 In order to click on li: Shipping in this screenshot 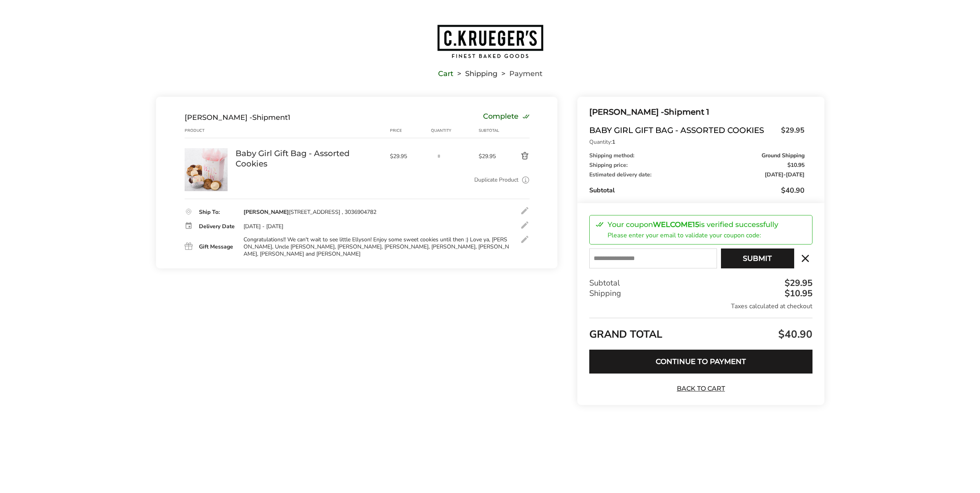, I will do `click(475, 73)`.